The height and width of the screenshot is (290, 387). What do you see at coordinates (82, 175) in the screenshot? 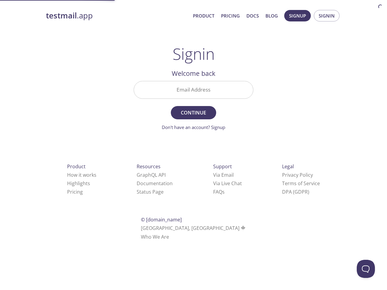
I see `a: How it works` at bounding box center [82, 175].